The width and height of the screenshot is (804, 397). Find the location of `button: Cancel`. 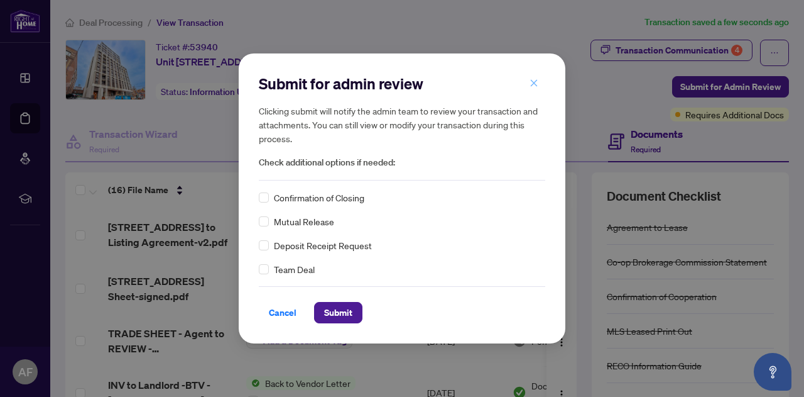

button: Cancel is located at coordinates (283, 312).